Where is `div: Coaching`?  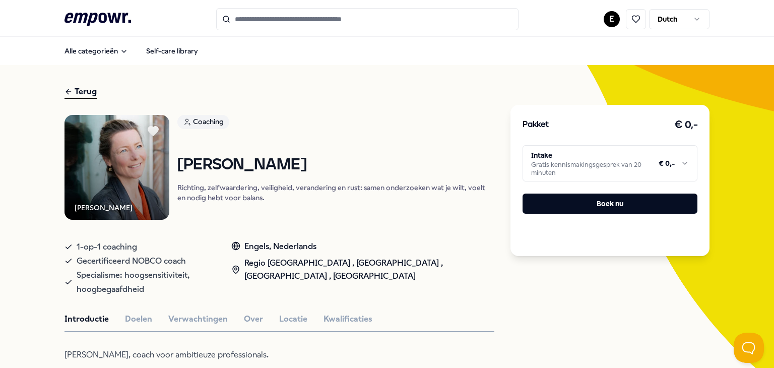 div: Coaching is located at coordinates (203, 122).